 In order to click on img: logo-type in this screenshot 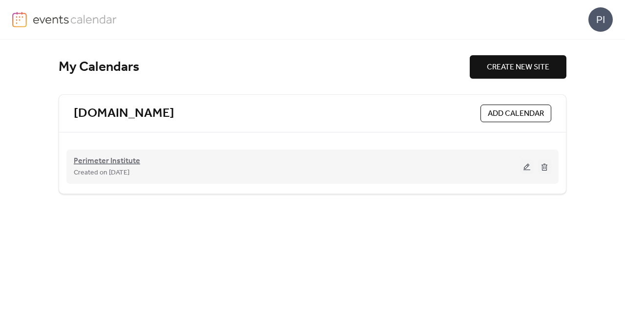, I will do `click(75, 19)`.